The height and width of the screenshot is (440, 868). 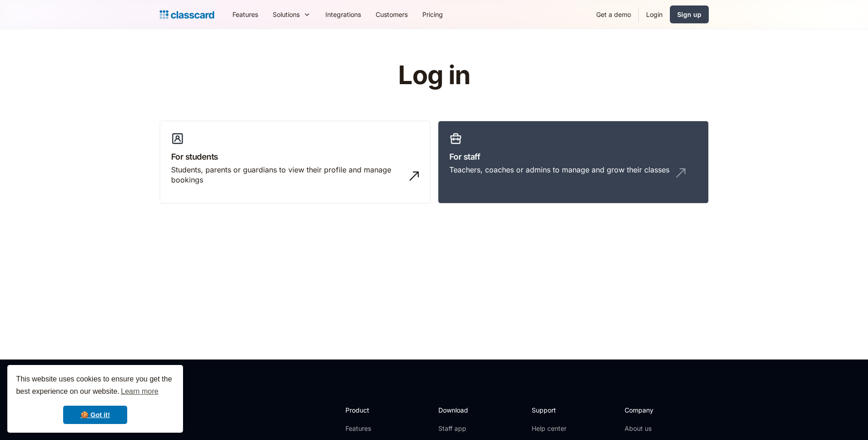 What do you see at coordinates (295, 162) in the screenshot?
I see `a: For studentsStudents, parents or guardians to view their profile and manage bookings` at bounding box center [295, 162].